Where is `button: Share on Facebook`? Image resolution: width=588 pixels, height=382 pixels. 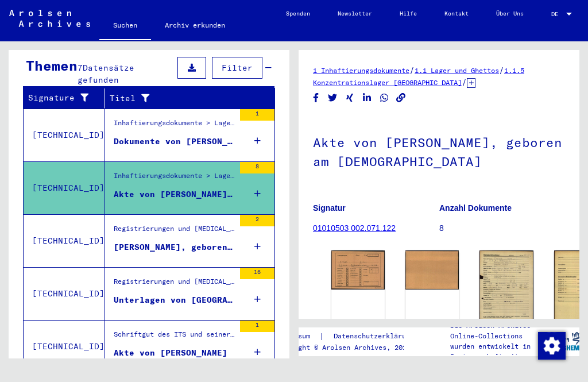 button: Share on Facebook is located at coordinates (316, 98).